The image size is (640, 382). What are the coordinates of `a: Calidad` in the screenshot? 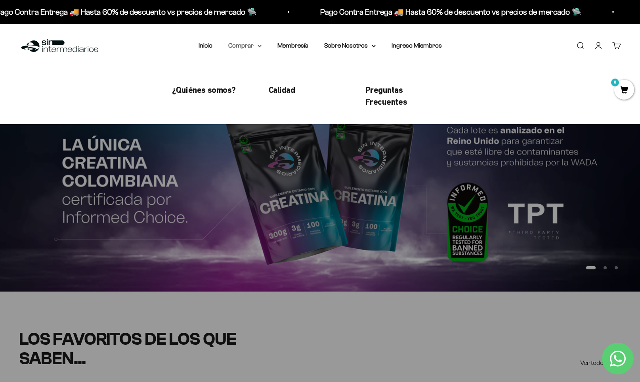 It's located at (282, 90).